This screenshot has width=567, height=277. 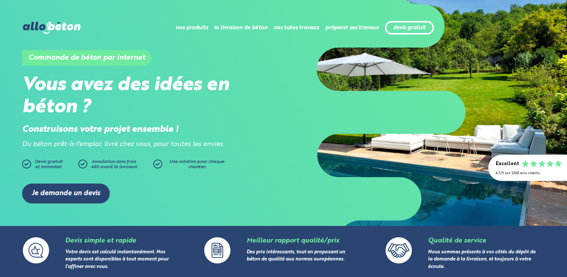 I want to click on a: Annulation sans frais48h avant la livraison, so click(x=116, y=166).